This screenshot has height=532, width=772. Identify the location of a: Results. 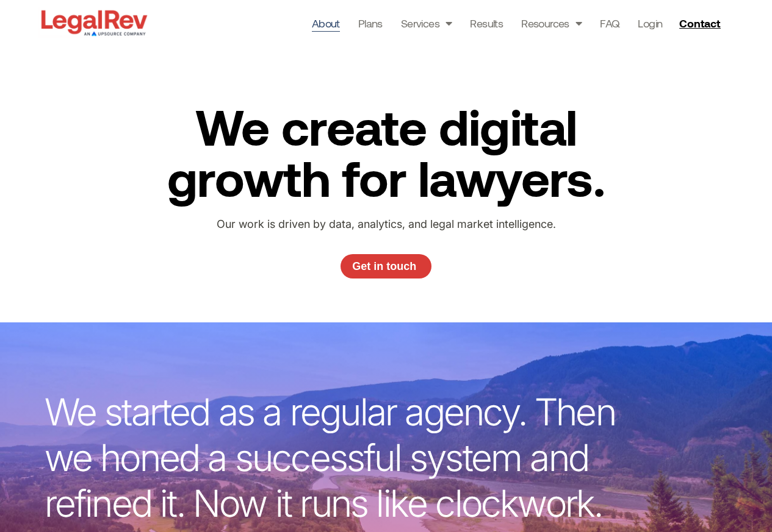
(486, 23).